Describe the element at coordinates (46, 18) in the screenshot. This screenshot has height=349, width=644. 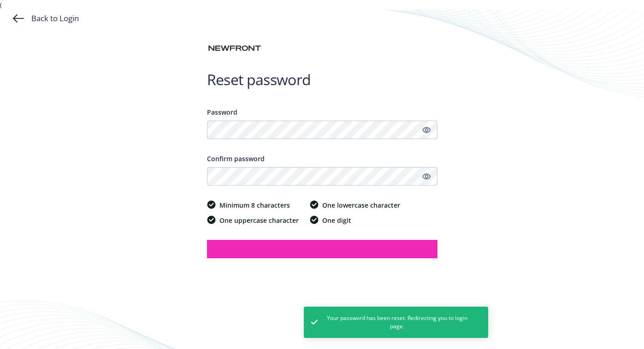
I see `a: Back to Login` at that location.